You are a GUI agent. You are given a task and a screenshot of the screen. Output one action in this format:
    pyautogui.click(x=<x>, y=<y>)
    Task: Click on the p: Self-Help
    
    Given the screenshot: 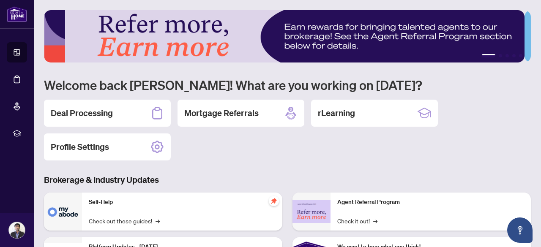 What is the action you would take?
    pyautogui.click(x=182, y=202)
    